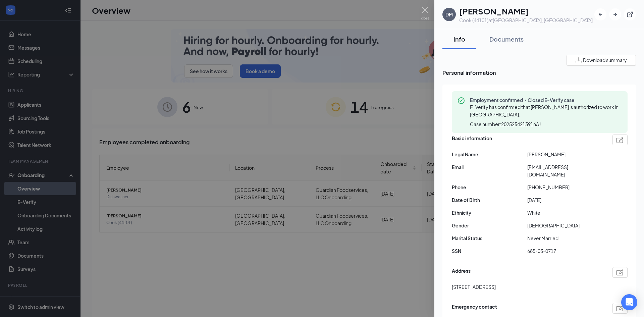  What do you see at coordinates (630, 14) in the screenshot?
I see `button: ExternalLink` at bounding box center [630, 14].